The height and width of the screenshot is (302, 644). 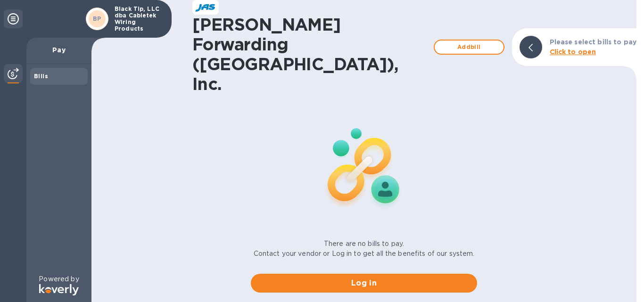 I want to click on span: Log in, so click(x=364, y=283).